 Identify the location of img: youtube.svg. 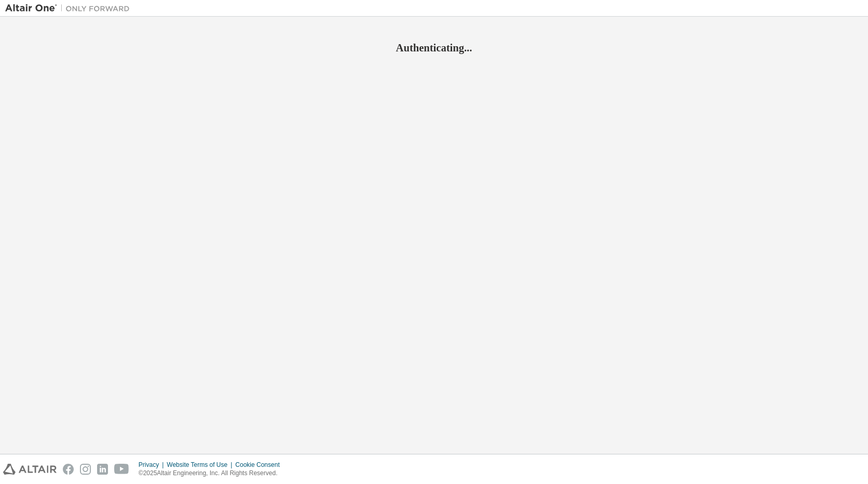
(122, 469).